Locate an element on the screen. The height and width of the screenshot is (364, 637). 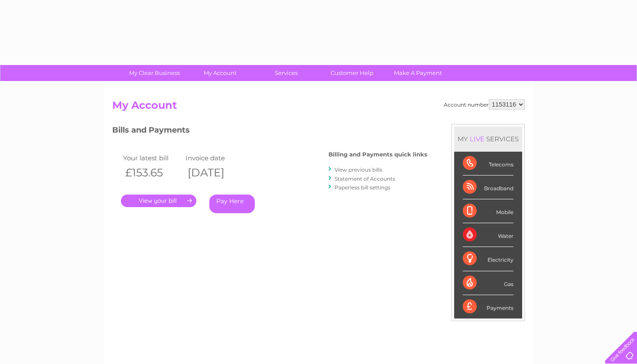
a: My Clear Business is located at coordinates (154, 73).